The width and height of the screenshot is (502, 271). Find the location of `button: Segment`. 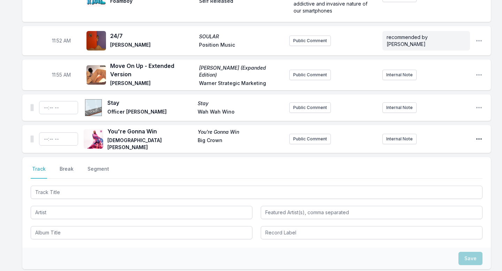

button: Segment is located at coordinates (98, 172).